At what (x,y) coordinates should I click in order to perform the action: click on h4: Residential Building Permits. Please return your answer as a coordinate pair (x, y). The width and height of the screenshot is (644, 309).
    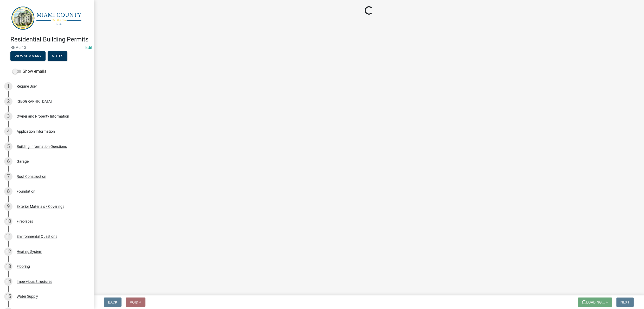
    Looking at the image, I should click on (50, 39).